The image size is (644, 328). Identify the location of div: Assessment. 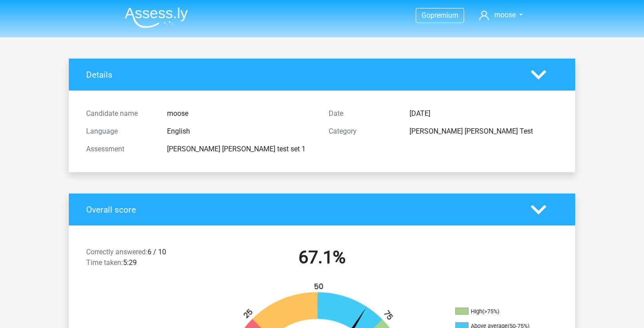
(120, 149).